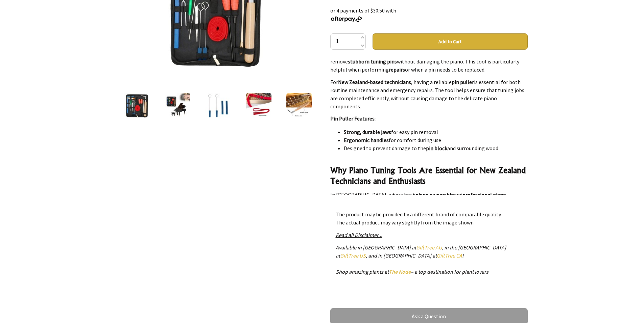 This screenshot has width=644, height=323. What do you see at coordinates (366, 140) in the screenshot?
I see `strong: Ergonomic handles` at bounding box center [366, 140].